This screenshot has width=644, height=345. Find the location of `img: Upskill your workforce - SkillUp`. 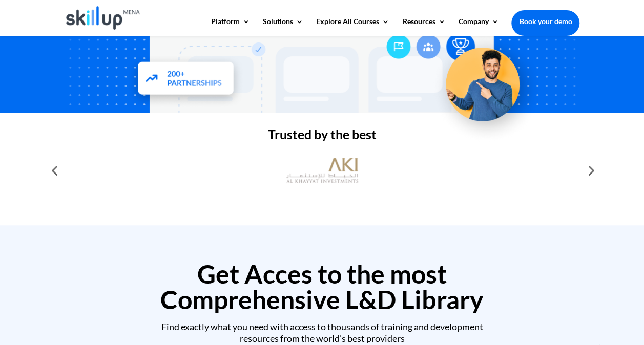

img: Upskill your workforce - SkillUp is located at coordinates (487, 83).